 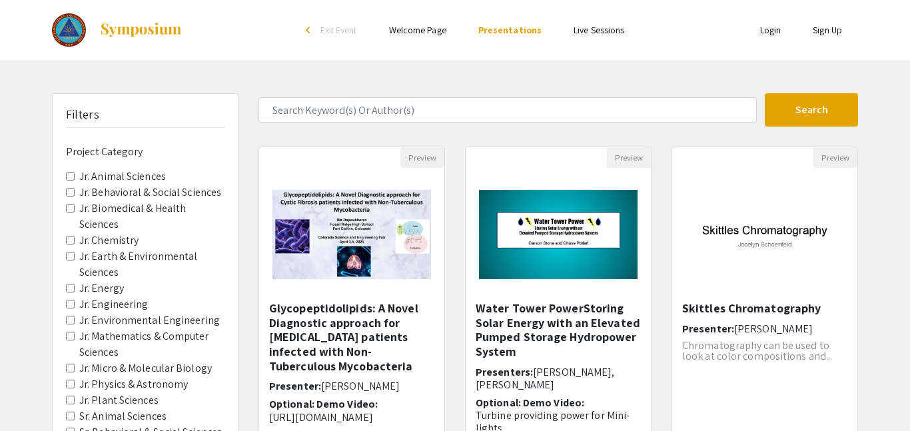 What do you see at coordinates (149, 321) in the screenshot?
I see `label: Jr. Environmental Engineering` at bounding box center [149, 321].